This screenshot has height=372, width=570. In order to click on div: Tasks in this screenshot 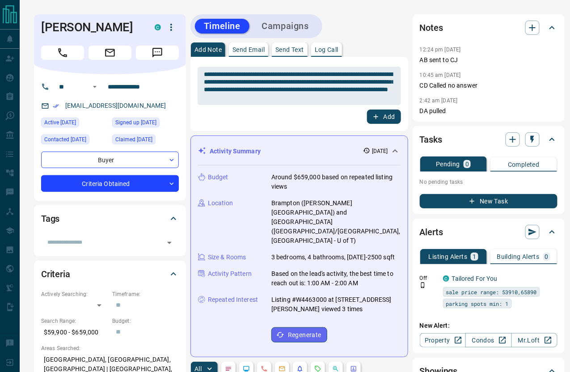, I will do `click(489, 139)`.